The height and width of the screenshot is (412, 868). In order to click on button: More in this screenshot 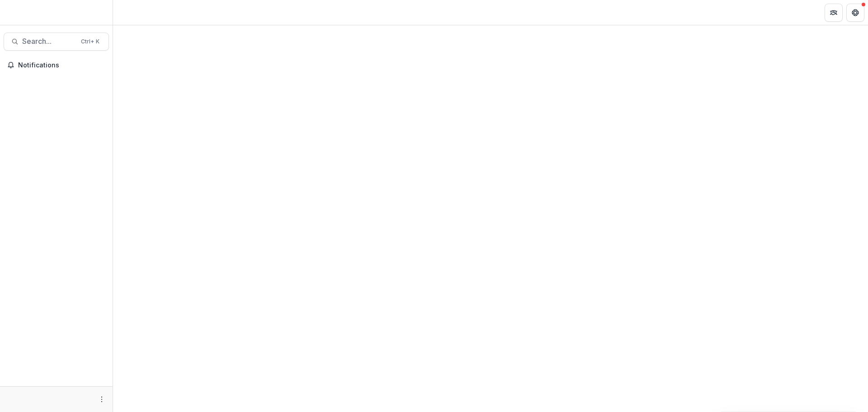, I will do `click(102, 399)`.